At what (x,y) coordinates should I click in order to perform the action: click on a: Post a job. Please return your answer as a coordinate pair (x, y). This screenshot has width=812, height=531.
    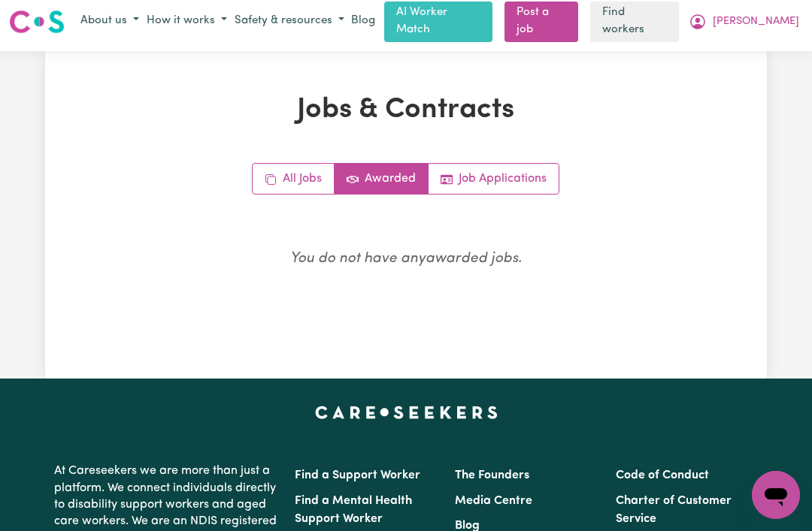
    Looking at the image, I should click on (541, 22).